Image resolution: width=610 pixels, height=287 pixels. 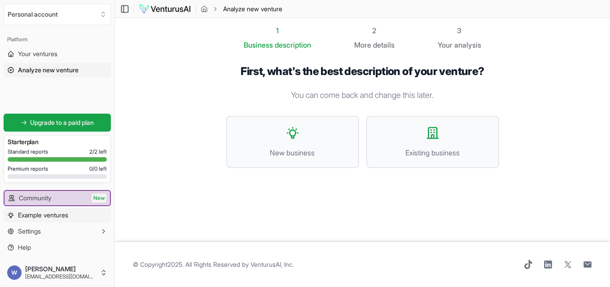 What do you see at coordinates (384, 45) in the screenshot?
I see `span: details` at bounding box center [384, 45].